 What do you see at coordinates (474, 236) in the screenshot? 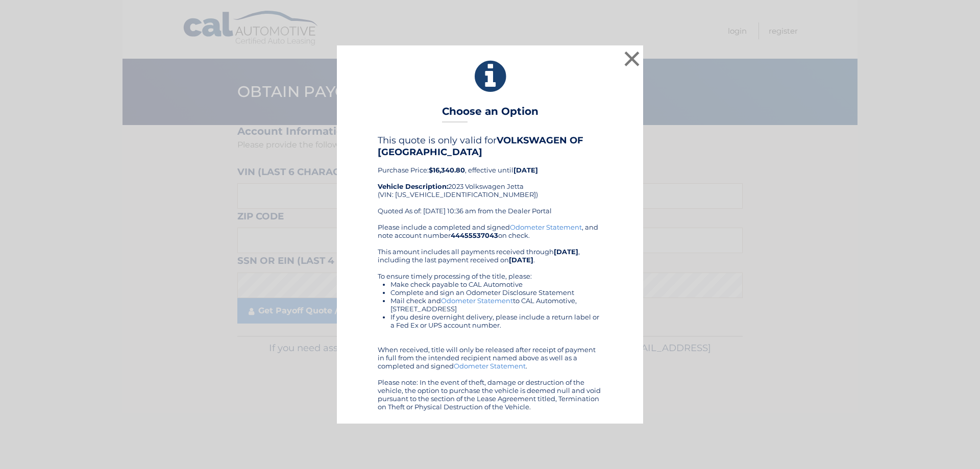
I see `b: 44455537043` at bounding box center [474, 236].